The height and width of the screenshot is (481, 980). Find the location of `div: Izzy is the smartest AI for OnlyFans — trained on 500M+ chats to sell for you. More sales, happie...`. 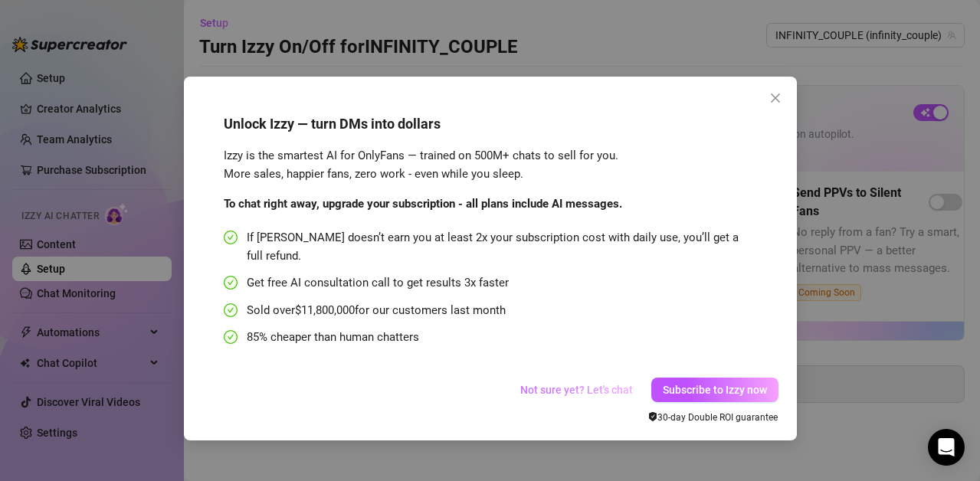

div: Izzy is the smartest AI for OnlyFans — trained on 500M+ chats to sell for you. More sales, happie... is located at coordinates (486, 164).